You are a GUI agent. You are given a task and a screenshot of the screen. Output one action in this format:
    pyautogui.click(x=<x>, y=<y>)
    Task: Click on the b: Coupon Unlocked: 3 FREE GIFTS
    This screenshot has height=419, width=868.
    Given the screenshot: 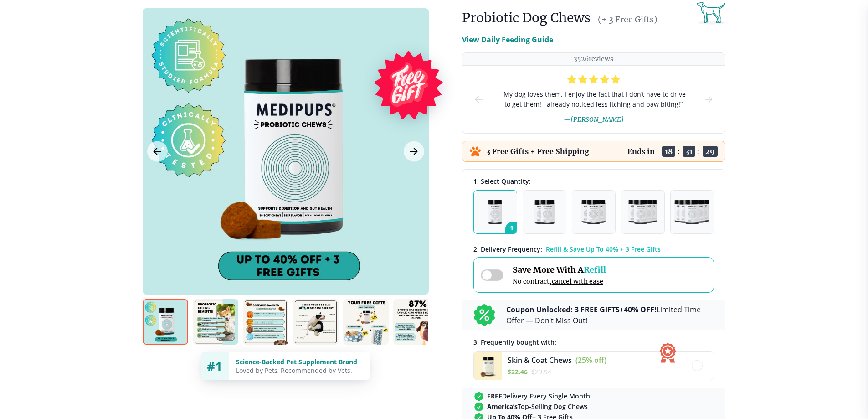 What is the action you would take?
    pyautogui.click(x=563, y=309)
    